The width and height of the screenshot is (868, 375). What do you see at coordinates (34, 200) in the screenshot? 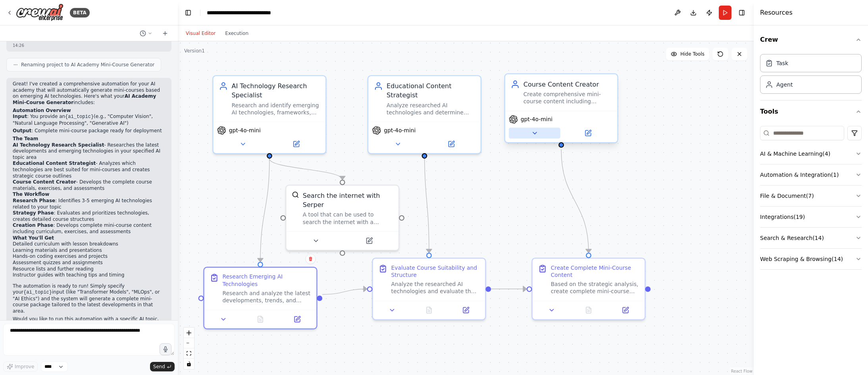
I see `strong: Research Phase` at bounding box center [34, 200].